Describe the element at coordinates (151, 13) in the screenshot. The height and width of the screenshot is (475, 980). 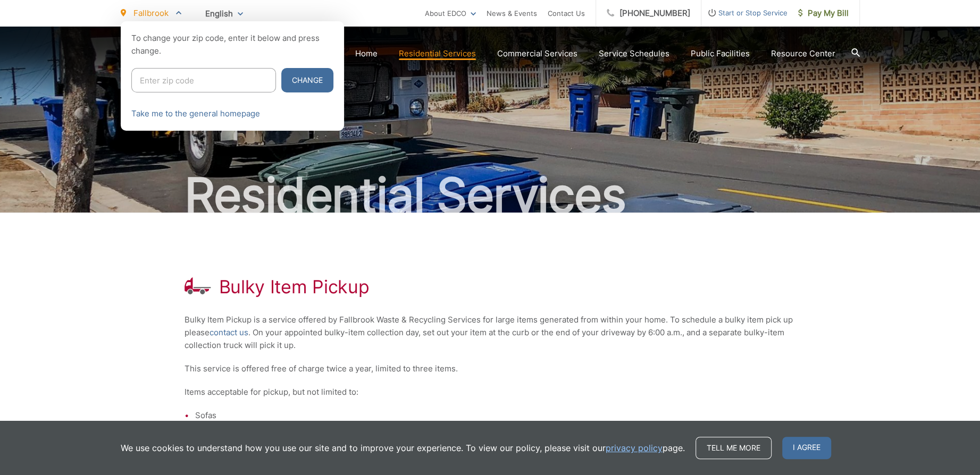
I see `span: Fallbrook` at that location.